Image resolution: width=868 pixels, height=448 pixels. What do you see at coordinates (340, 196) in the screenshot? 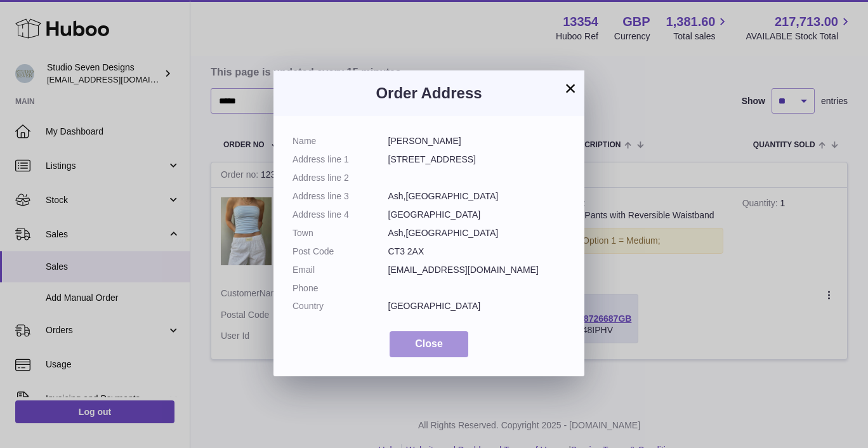
I see `dt: Address line 3` at bounding box center [340, 196].